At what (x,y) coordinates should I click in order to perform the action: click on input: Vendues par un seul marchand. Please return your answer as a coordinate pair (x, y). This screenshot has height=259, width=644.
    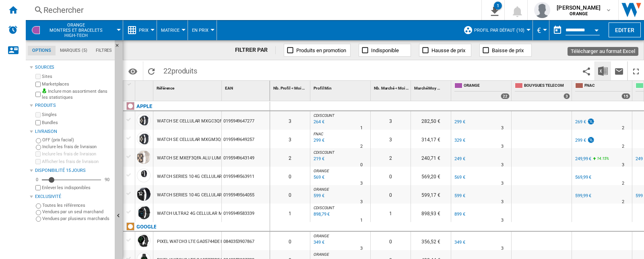
    Looking at the image, I should click on (38, 213).